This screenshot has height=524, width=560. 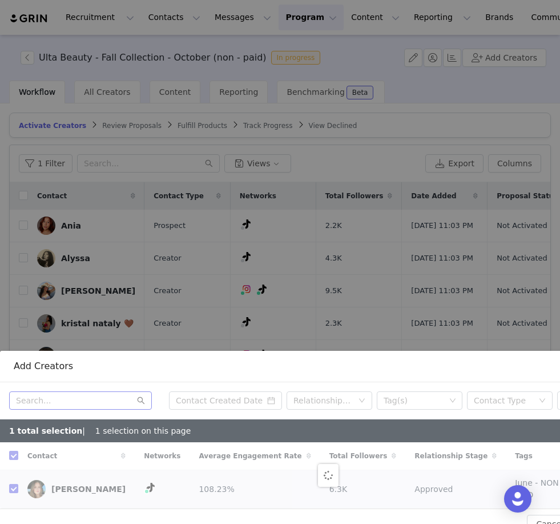 I want to click on b: 1 total selection, so click(x=46, y=430).